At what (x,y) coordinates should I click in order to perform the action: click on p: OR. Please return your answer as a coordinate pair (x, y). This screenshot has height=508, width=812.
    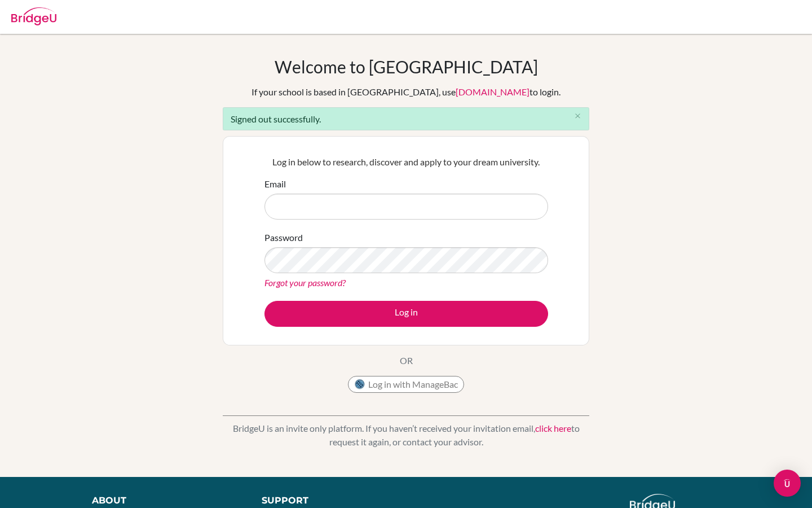
    Looking at the image, I should click on (406, 361).